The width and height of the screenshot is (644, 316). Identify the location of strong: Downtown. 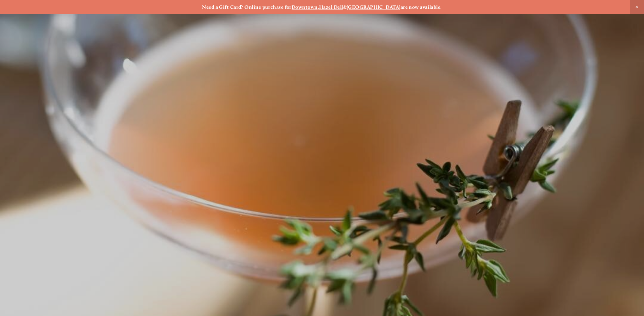
(305, 7).